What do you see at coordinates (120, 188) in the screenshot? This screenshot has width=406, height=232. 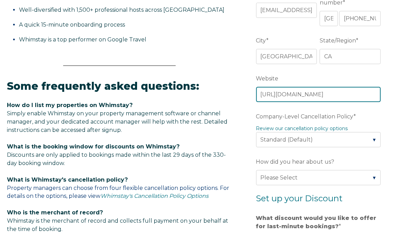 I see `p: Property managers can choose from four flexible cancellation policy options. For details on the o...` at bounding box center [120, 188].